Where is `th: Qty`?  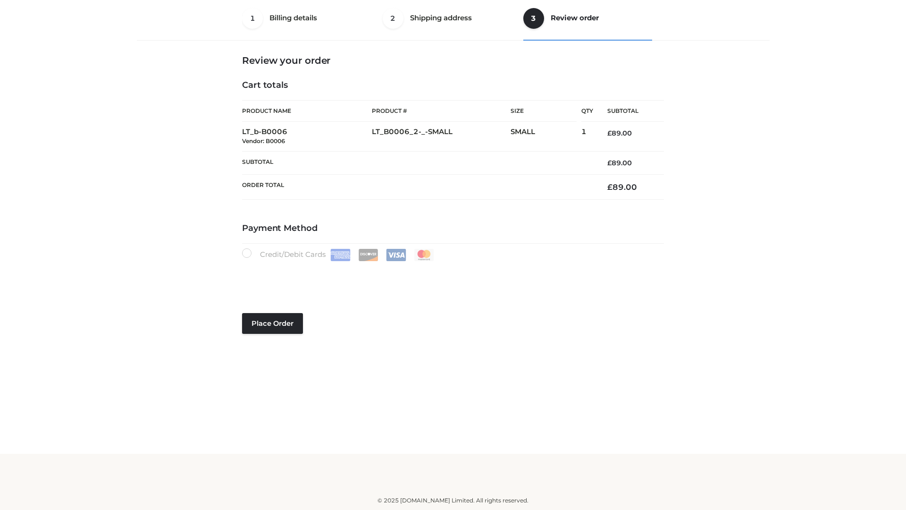 th: Qty is located at coordinates (587, 111).